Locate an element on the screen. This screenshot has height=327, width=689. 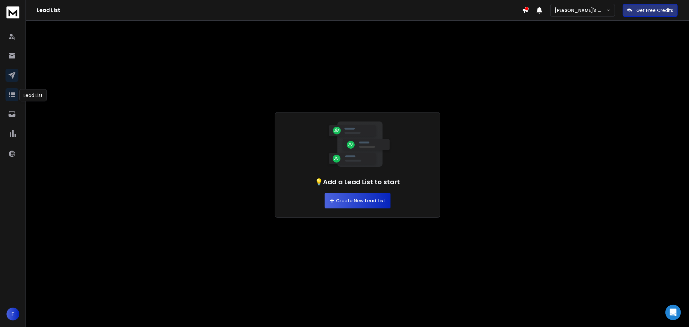
button: F is located at coordinates (13, 314).